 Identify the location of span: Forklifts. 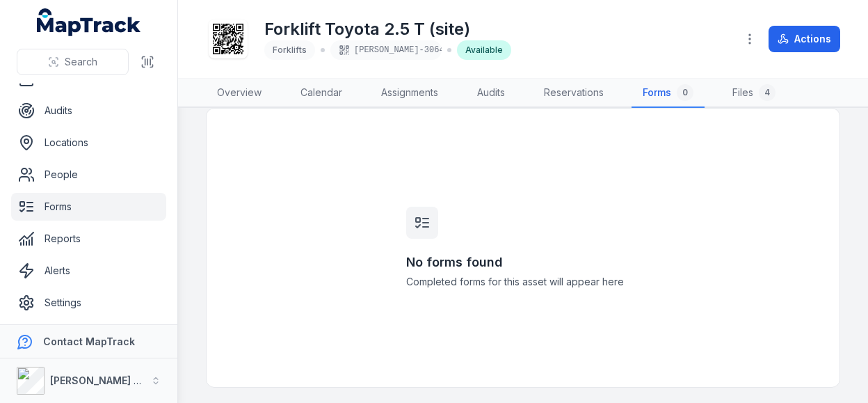
(289, 50).